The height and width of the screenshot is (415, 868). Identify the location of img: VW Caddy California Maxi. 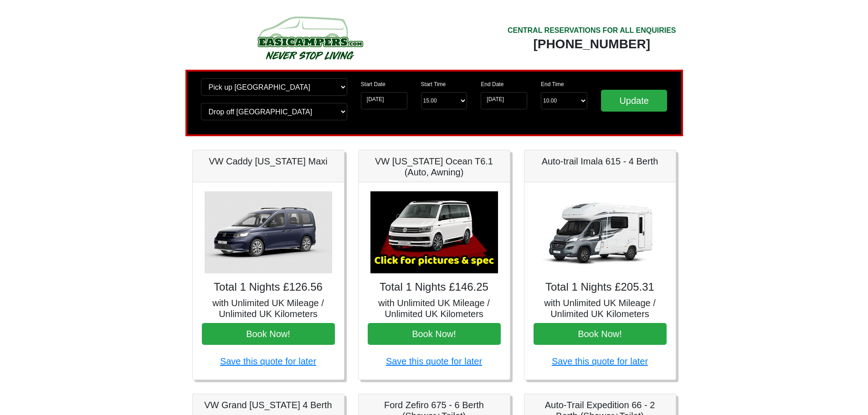
(268, 232).